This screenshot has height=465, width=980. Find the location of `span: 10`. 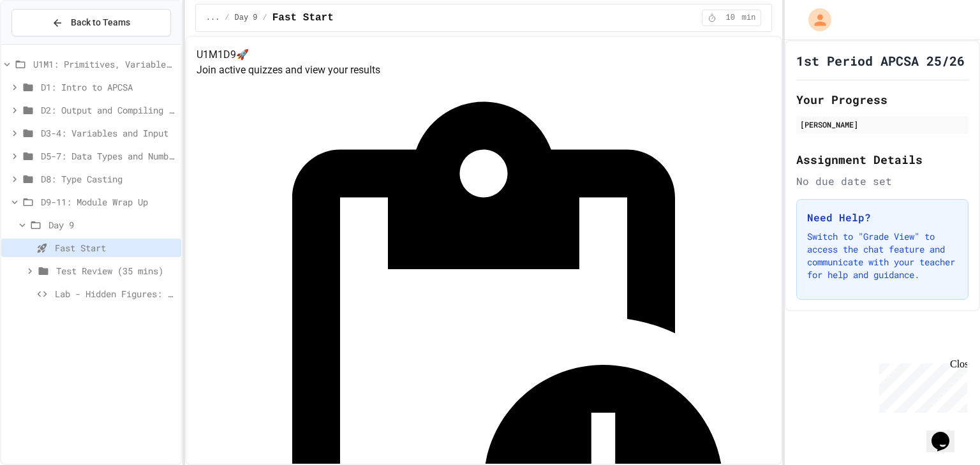

span: 10 is located at coordinates (731, 18).